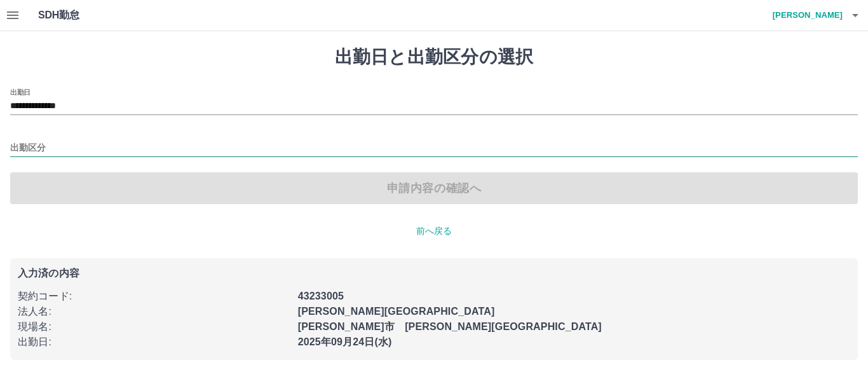  What do you see at coordinates (154, 342) in the screenshot?
I see `p: 出勤日 :` at bounding box center [154, 342].